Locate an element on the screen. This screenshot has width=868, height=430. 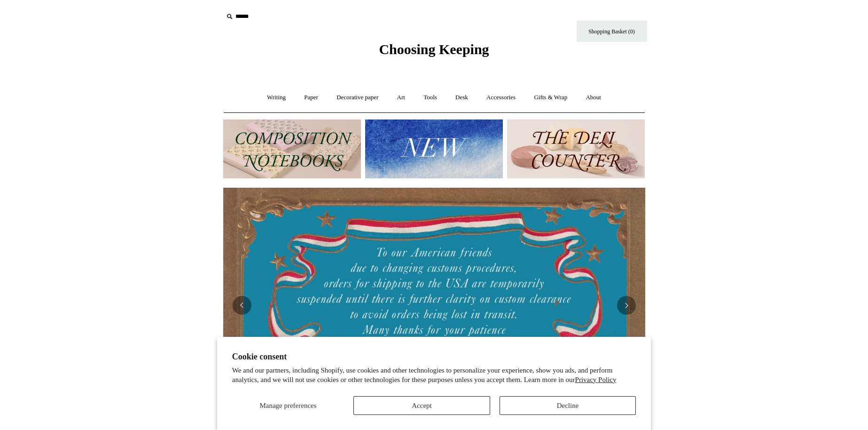
a: Accessories is located at coordinates (501, 97).